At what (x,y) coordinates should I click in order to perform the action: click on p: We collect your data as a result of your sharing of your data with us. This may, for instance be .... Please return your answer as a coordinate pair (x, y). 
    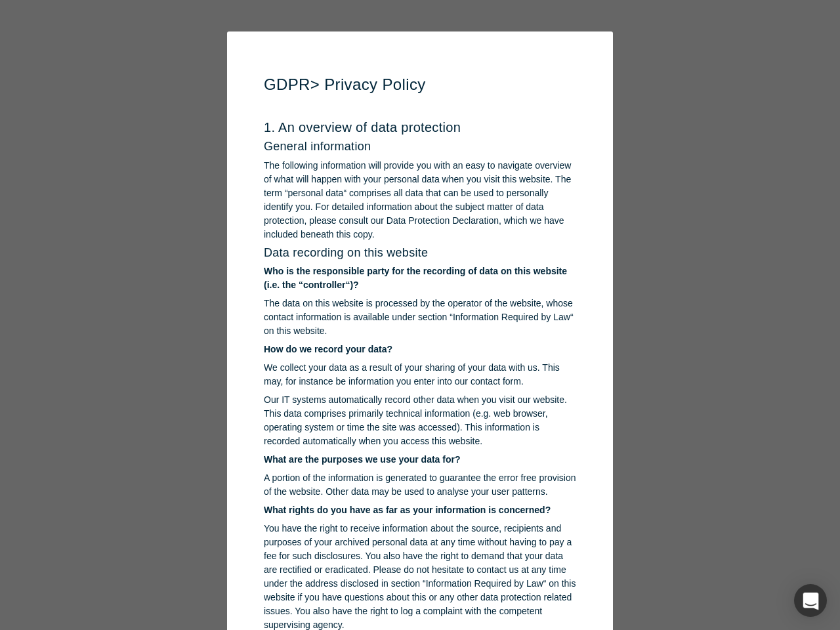
    Looking at the image, I should click on (420, 375).